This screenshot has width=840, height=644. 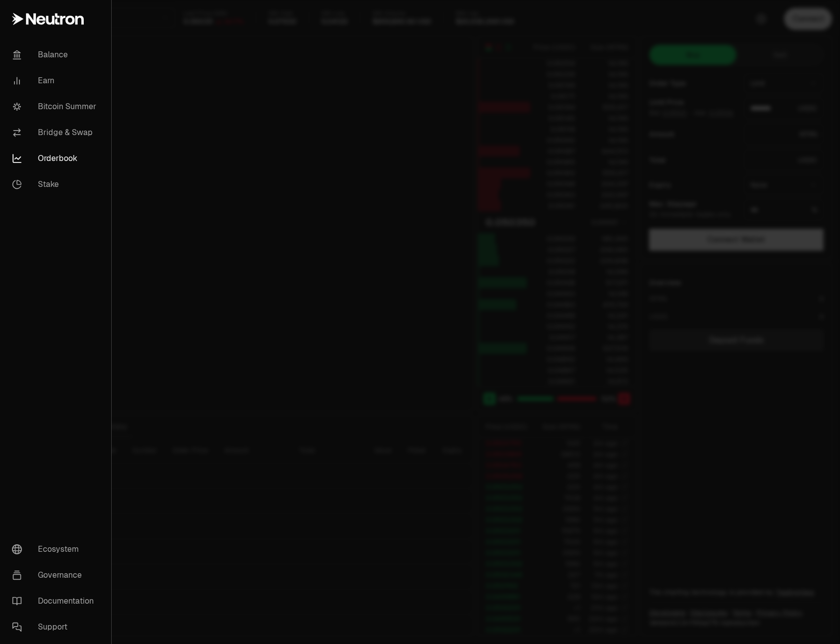 I want to click on a: Stake, so click(x=55, y=185).